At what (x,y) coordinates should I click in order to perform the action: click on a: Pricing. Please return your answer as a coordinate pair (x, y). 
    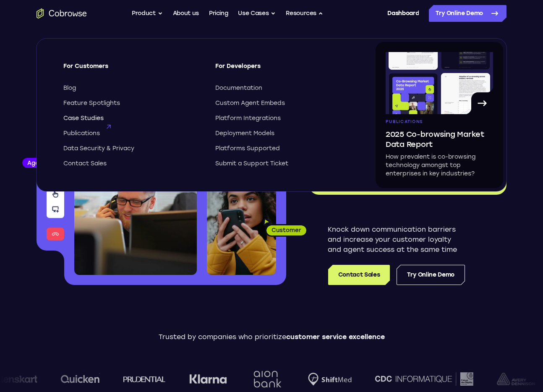
    Looking at the image, I should click on (219, 14).